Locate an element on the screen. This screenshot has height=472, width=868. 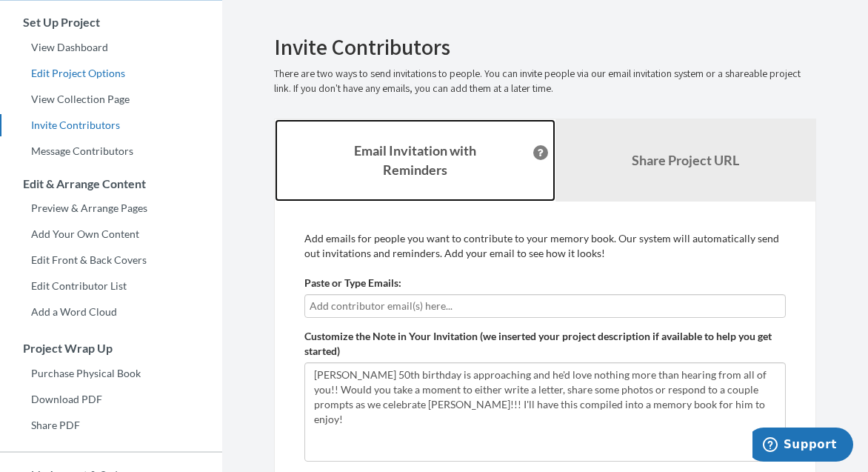
label: Customize the Note in Your Invitation (we inserted your project description if available to help ... is located at coordinates (545, 344).